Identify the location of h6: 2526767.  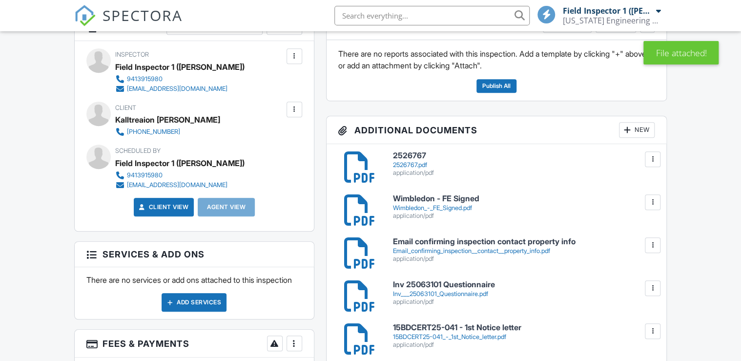
(524, 156).